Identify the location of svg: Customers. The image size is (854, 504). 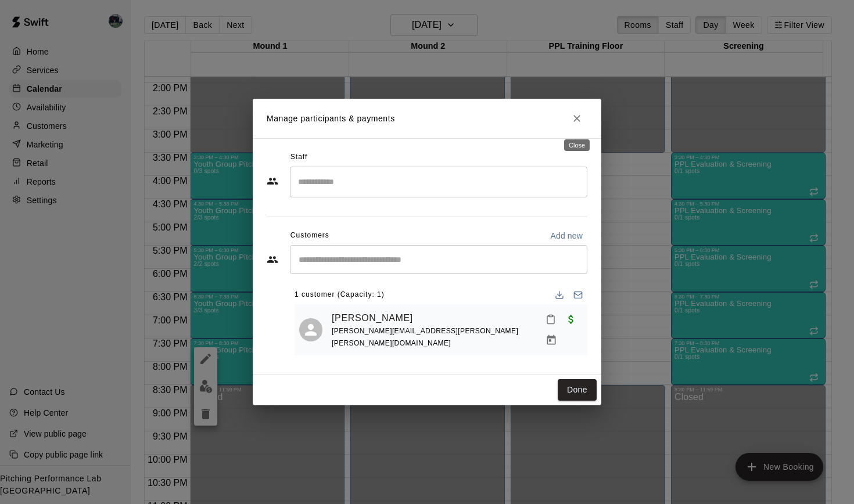
(273, 259).